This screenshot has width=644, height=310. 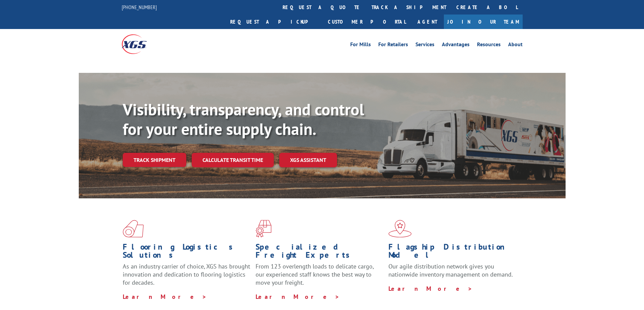 I want to click on a: Services, so click(x=425, y=45).